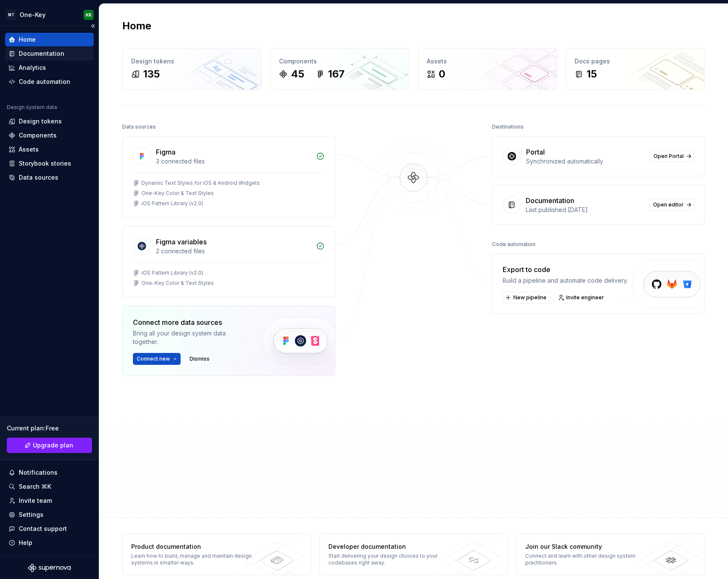  I want to click on div: Dynamic Text Styles for iOS & Android Widgets, so click(201, 183).